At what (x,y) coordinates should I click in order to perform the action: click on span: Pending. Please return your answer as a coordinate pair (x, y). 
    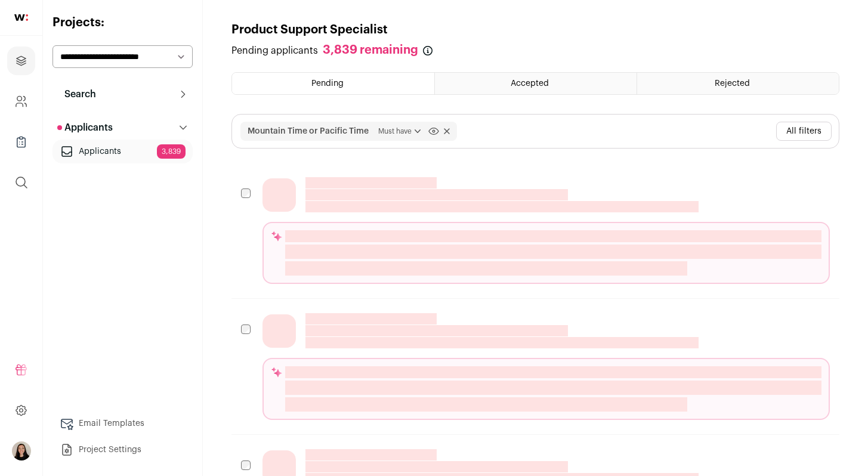
    Looking at the image, I should click on (327, 84).